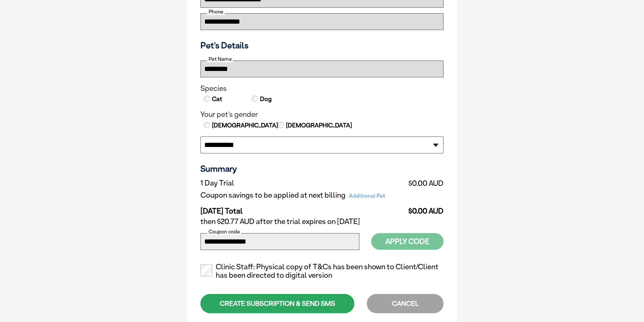  I want to click on label: Coupon code, so click(224, 232).